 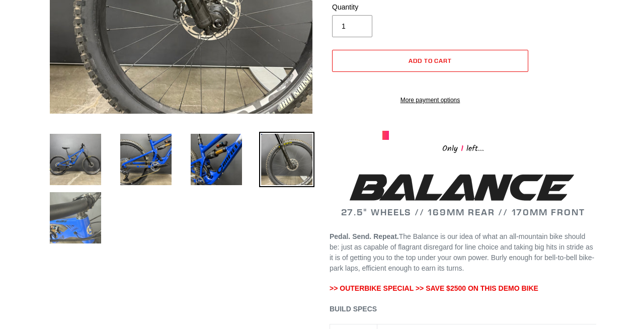 What do you see at coordinates (433, 288) in the screenshot?
I see `span: >> OUTERBIKE SPECIAL >> SAVE $2500 ON THIS DEMO BIKE` at bounding box center [433, 288].